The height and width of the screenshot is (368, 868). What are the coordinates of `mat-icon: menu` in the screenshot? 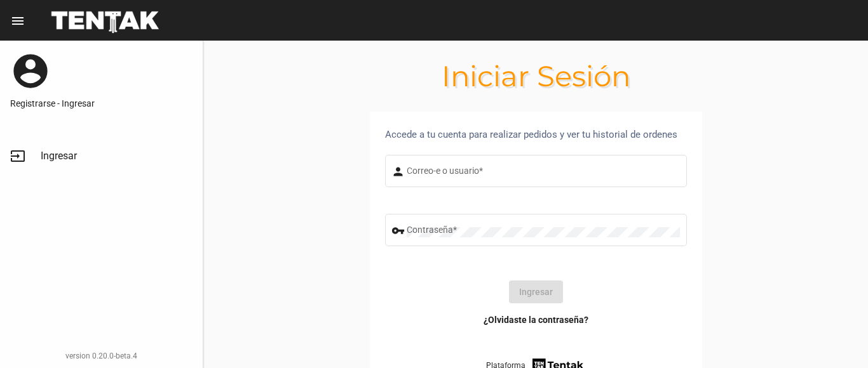 It's located at (18, 21).